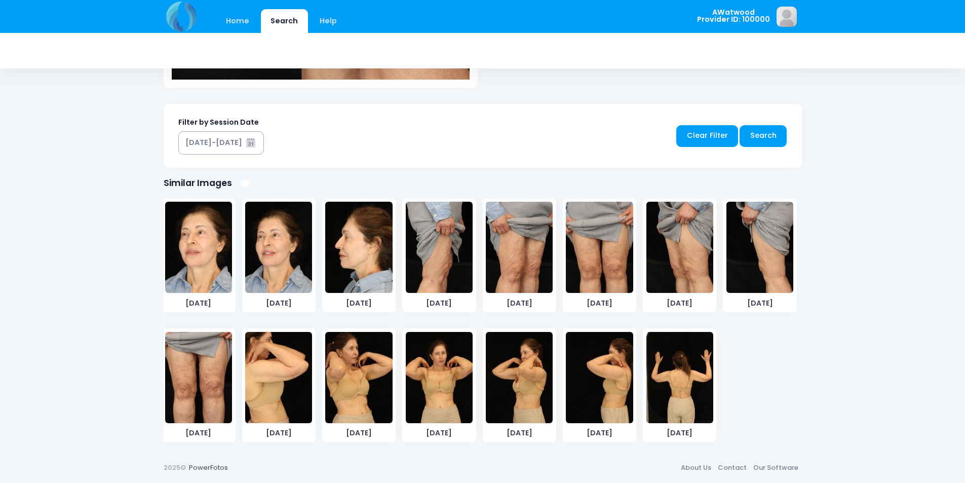  What do you see at coordinates (238, 21) in the screenshot?
I see `a: Home` at bounding box center [238, 21].